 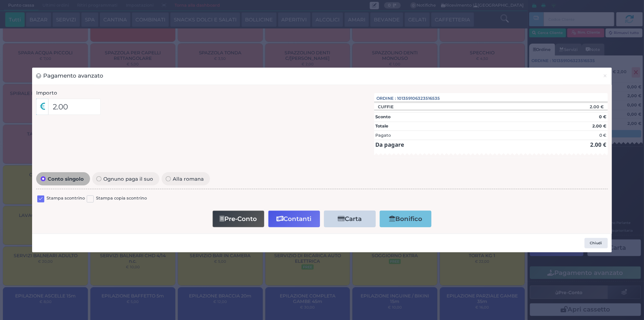 What do you see at coordinates (350, 219) in the screenshot?
I see `button: Carta` at bounding box center [350, 219].